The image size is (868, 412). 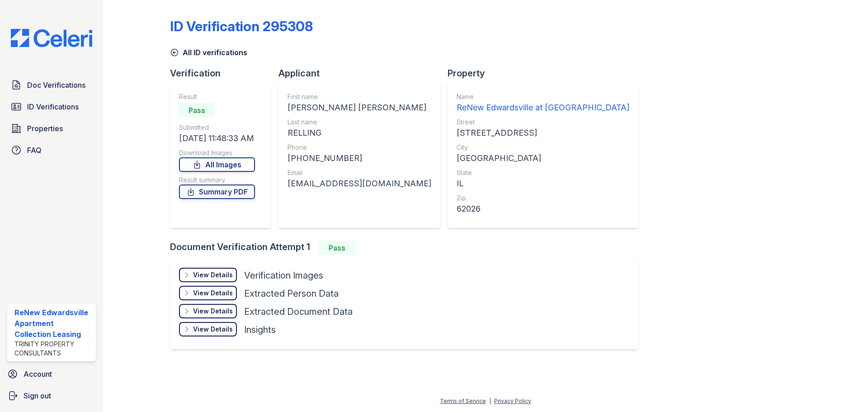 I want to click on a: Summary PDF, so click(x=217, y=192).